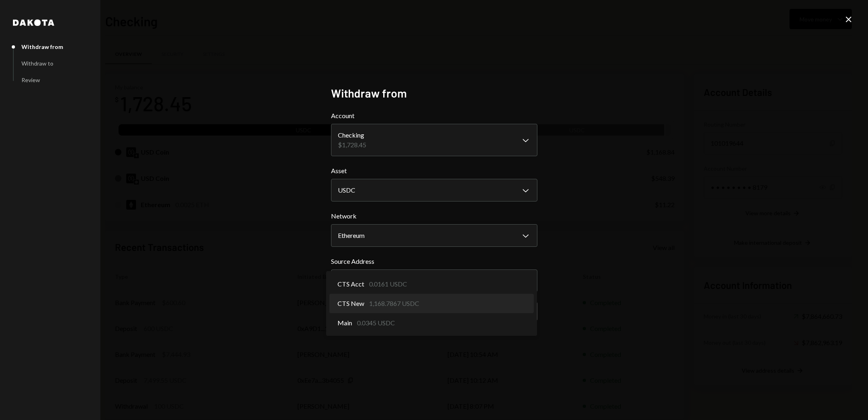  I want to click on button: Account, so click(434, 140).